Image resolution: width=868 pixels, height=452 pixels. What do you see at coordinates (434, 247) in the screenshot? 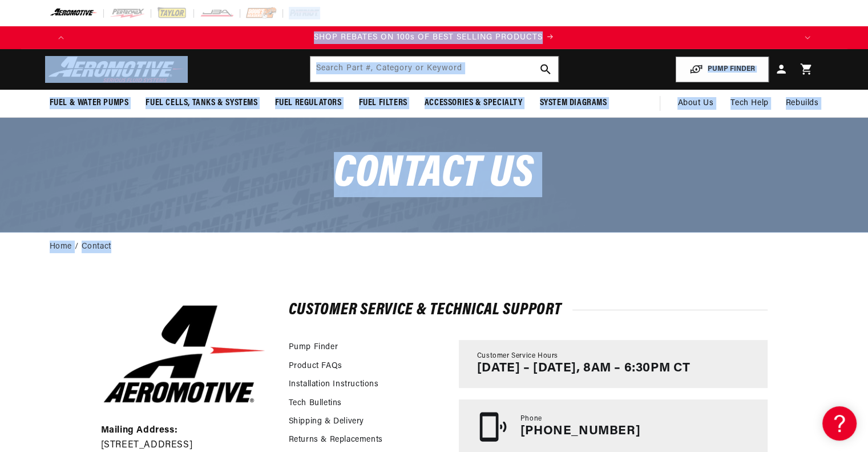
I see `nav: breadcrumbs` at bounding box center [434, 247].